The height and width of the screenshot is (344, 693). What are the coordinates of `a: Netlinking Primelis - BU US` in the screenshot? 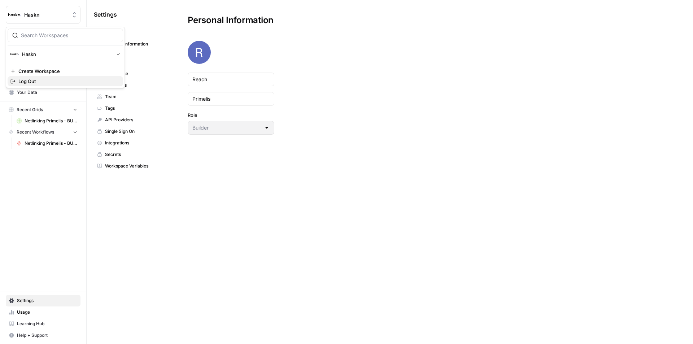 It's located at (47, 143).